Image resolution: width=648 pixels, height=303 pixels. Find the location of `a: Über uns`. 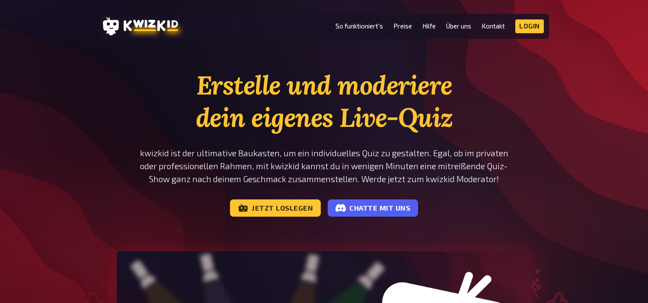

a: Über uns is located at coordinates (459, 26).